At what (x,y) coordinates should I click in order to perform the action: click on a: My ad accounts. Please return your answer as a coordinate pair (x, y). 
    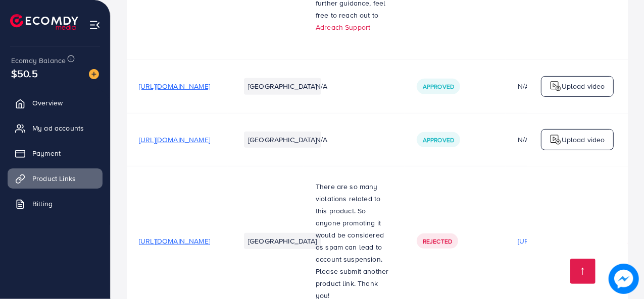
    Looking at the image, I should click on (55, 128).